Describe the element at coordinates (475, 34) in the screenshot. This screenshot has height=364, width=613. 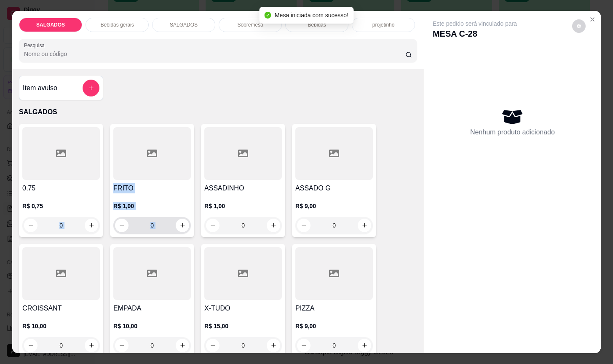
I see `p: MESA C-28` at that location.